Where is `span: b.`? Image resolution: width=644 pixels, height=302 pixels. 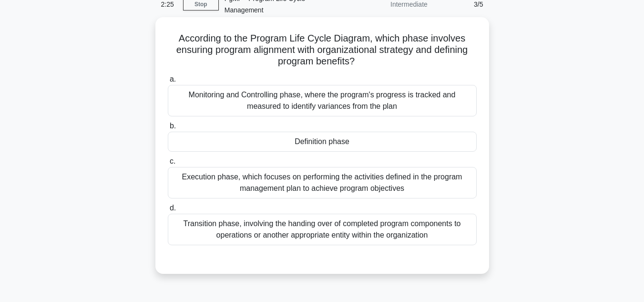
span: b. is located at coordinates (173, 126).